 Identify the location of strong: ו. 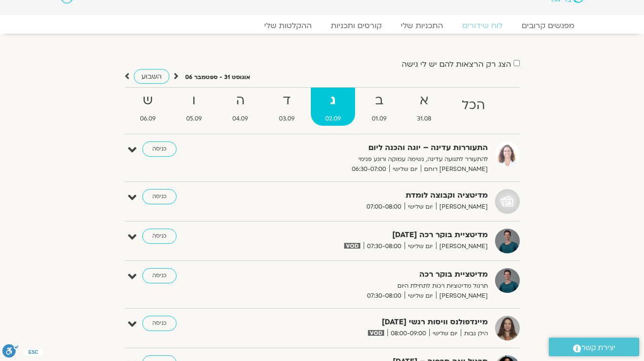
(194, 101).